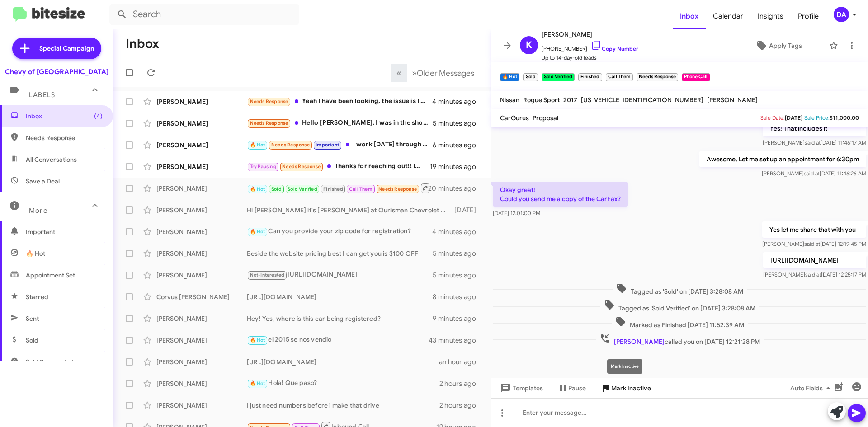 The width and height of the screenshot is (868, 427). Describe the element at coordinates (32, 340) in the screenshot. I see `span: Sold` at that location.